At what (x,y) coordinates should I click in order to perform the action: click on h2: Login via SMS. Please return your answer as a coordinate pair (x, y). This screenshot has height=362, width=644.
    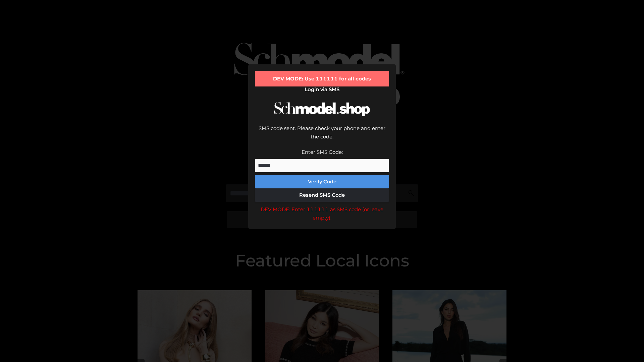
    Looking at the image, I should click on (322, 90).